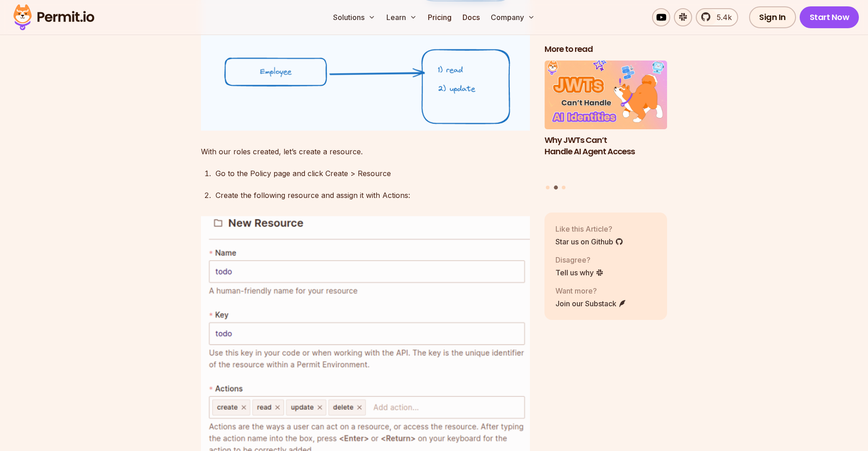 This screenshot has width=868, height=451. I want to click on div: Posts, so click(606, 125).